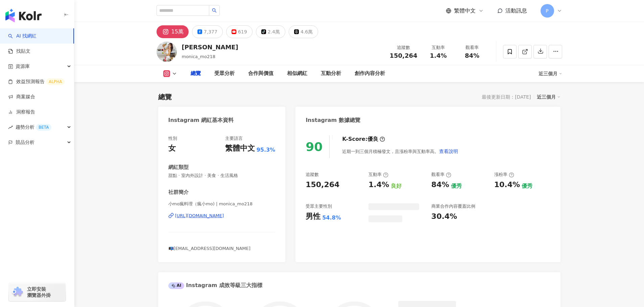 This screenshot has height=307, width=644. What do you see at coordinates (10, 127) in the screenshot?
I see `span: rise` at bounding box center [10, 127].